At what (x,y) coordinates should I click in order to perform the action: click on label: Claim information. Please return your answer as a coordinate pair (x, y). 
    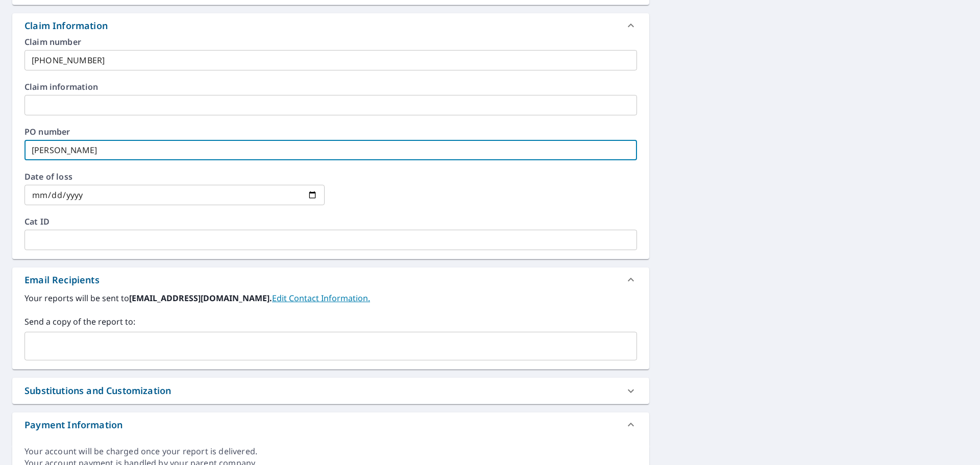
    Looking at the image, I should click on (331, 87).